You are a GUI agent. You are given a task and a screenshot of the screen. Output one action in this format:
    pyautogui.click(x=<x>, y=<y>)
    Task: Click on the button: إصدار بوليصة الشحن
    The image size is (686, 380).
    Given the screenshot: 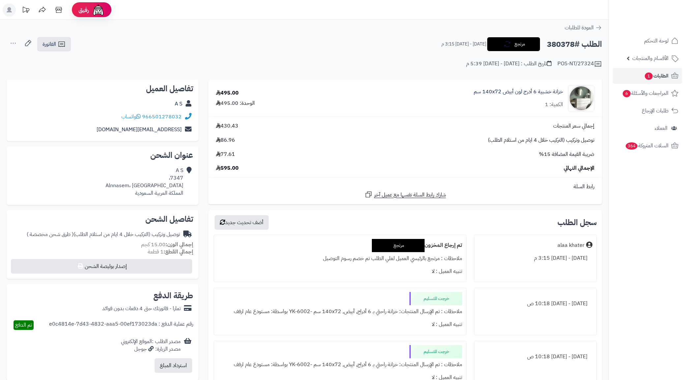 What is the action you would take?
    pyautogui.click(x=102, y=266)
    